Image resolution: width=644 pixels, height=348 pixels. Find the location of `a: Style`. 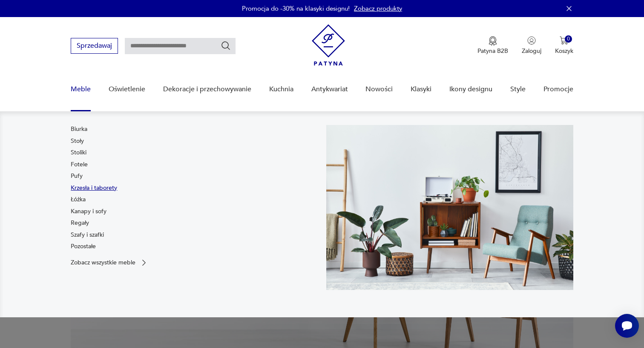

a: Style is located at coordinates (518, 89).